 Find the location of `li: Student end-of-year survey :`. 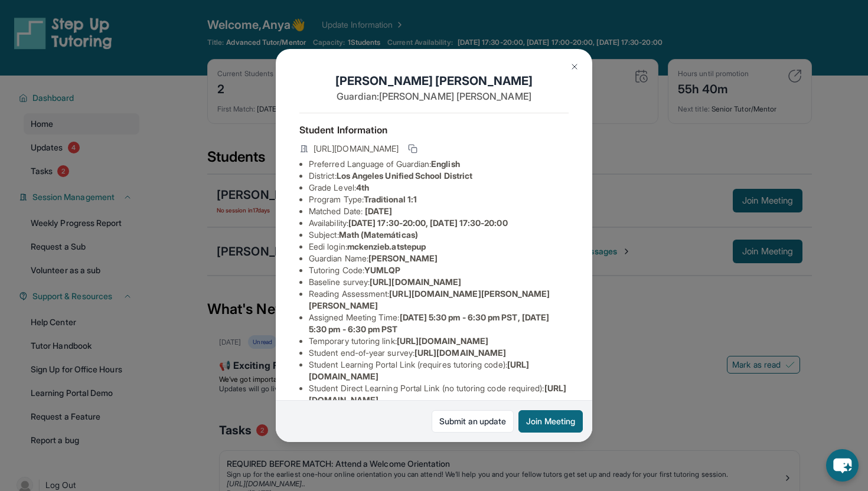

li: Student end-of-year survey : is located at coordinates (439, 353).